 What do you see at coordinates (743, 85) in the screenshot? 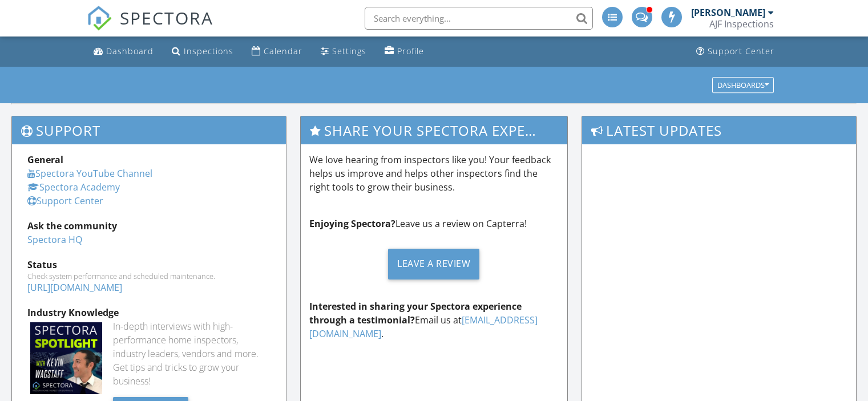
I see `button: Dashboards` at bounding box center [743, 85].